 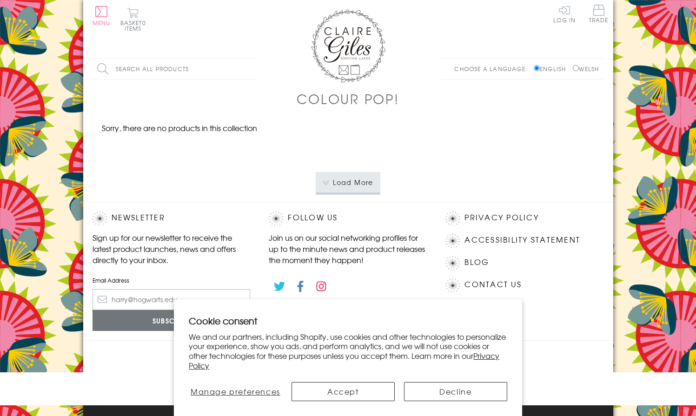 What do you see at coordinates (348, 99) in the screenshot?
I see `h1: Colour POP!` at bounding box center [348, 99].